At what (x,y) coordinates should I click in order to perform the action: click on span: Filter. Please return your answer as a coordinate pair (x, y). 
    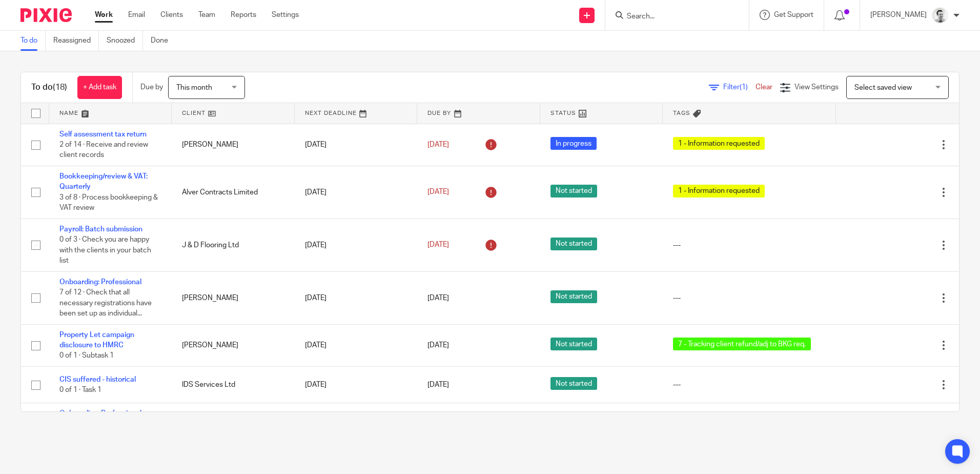
    Looking at the image, I should click on (739, 87).